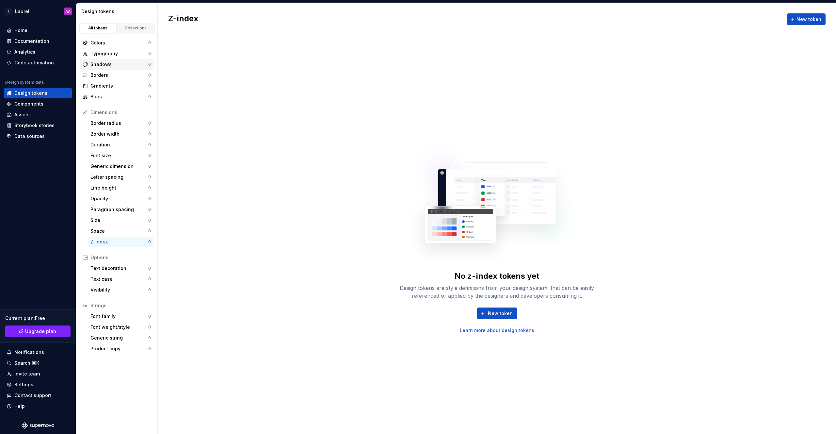  I want to click on a: Assets, so click(38, 115).